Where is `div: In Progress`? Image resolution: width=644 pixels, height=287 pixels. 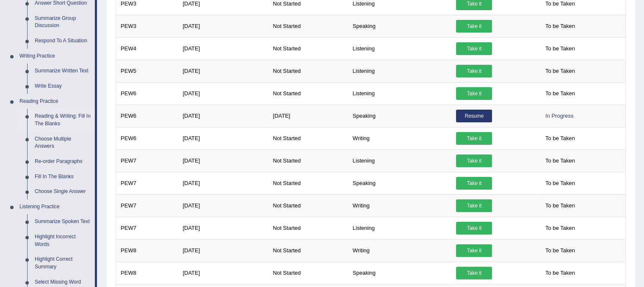 div: In Progress is located at coordinates (559, 115).